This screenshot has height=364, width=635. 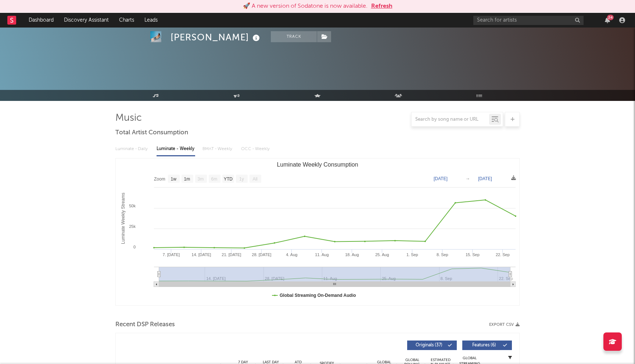 What do you see at coordinates (504, 325) in the screenshot?
I see `button: Export CSV` at bounding box center [504, 325].